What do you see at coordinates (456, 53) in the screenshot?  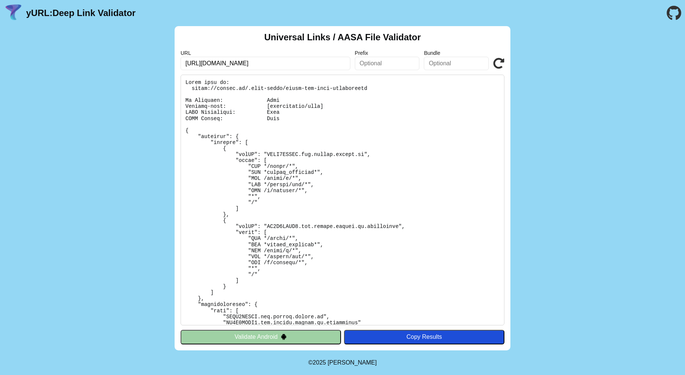 I see `label: Bundle` at bounding box center [456, 53].